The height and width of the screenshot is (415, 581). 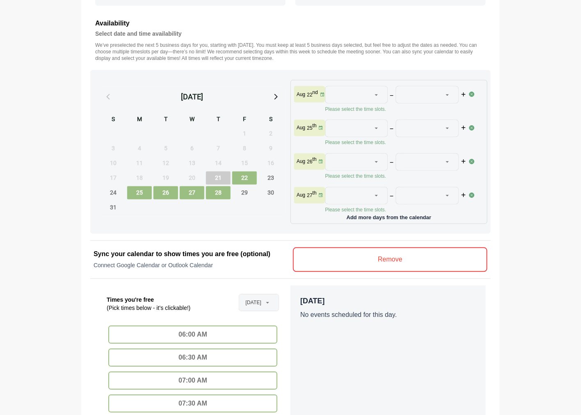 I want to click on span: Tuesday, August 26, 2025, so click(x=166, y=193).